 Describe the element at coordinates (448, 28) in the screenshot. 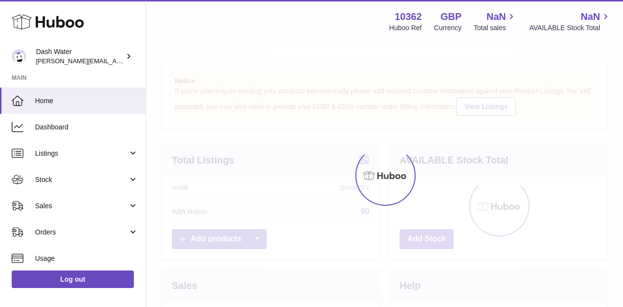

I see `div: Currency` at that location.